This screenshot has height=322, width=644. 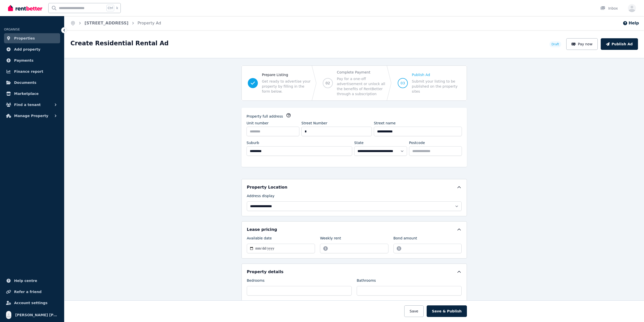 I want to click on span: Publish Ad, so click(x=436, y=75).